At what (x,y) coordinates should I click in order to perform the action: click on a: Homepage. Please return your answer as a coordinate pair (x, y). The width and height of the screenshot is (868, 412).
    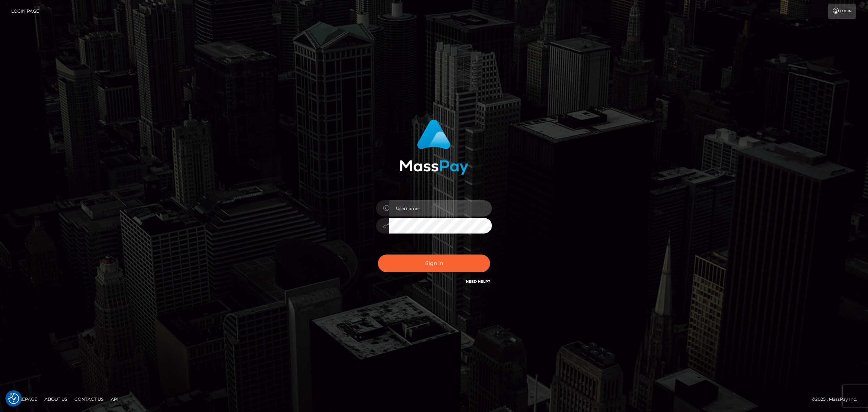
    Looking at the image, I should click on (24, 399).